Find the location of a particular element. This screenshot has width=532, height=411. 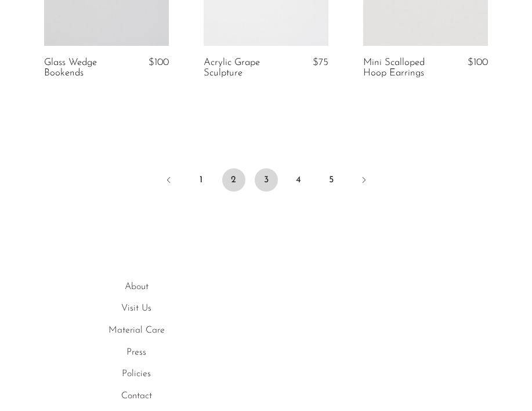

a: Press is located at coordinates (136, 352).